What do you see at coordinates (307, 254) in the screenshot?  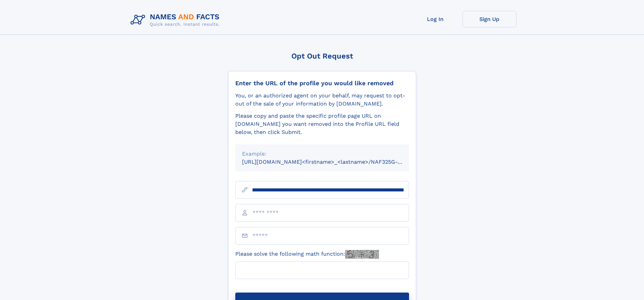 I see `label: Please solve the following math function:` at bounding box center [307, 254].